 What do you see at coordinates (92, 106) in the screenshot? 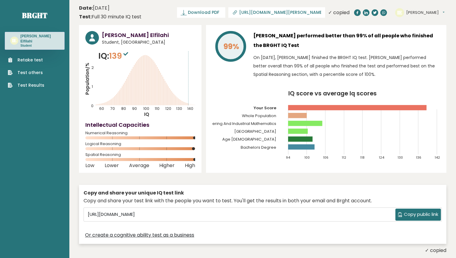
I see `tspan: 0` at bounding box center [92, 106].